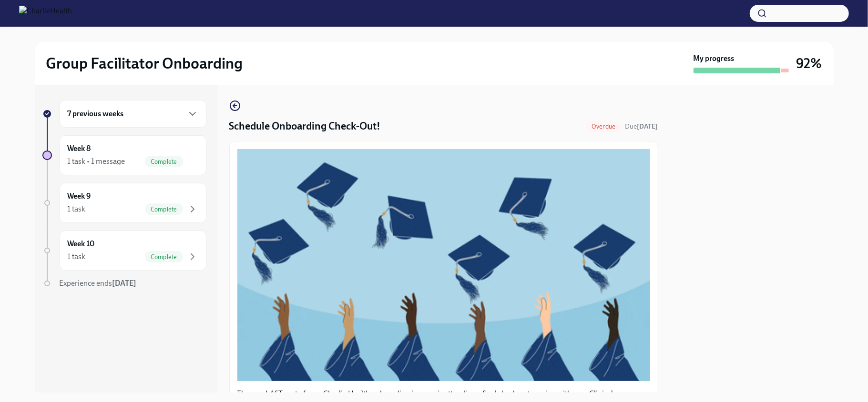 The height and width of the screenshot is (402, 868). I want to click on h6: Week 9, so click(79, 196).